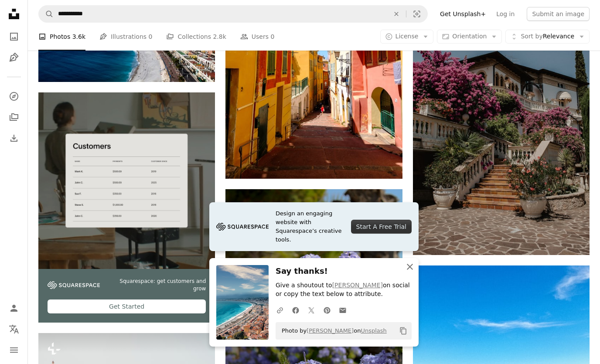  Describe the element at coordinates (257, 37) in the screenshot. I see `a: Users 0` at that location.